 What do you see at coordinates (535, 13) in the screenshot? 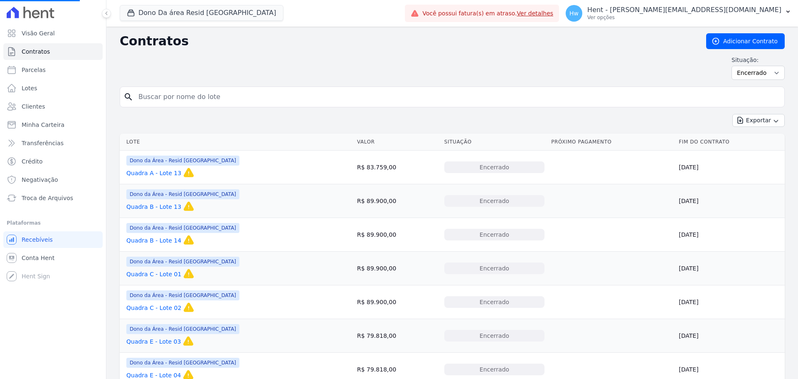
I see `a: Ver detalhes` at bounding box center [535, 13].